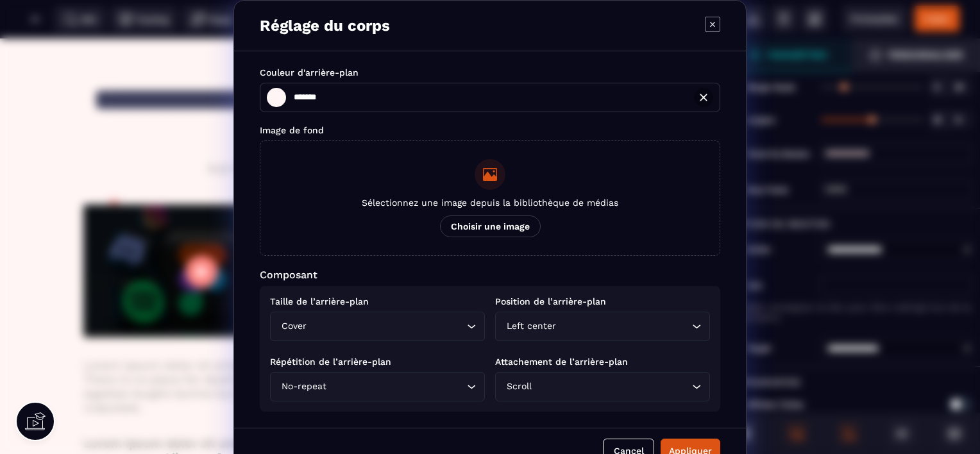  What do you see at coordinates (291, 130) in the screenshot?
I see `p: Image de fond` at bounding box center [291, 130].